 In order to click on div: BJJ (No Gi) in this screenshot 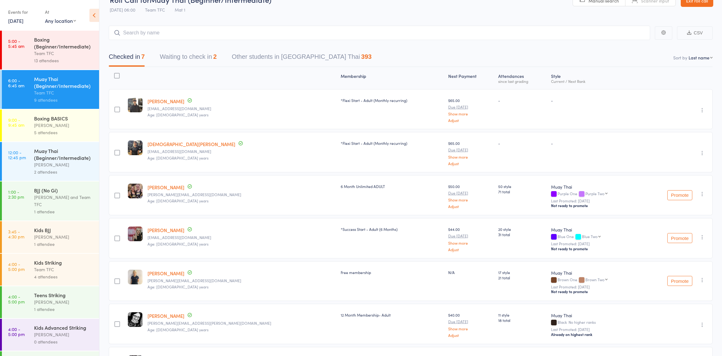, I will do `click(64, 190)`.